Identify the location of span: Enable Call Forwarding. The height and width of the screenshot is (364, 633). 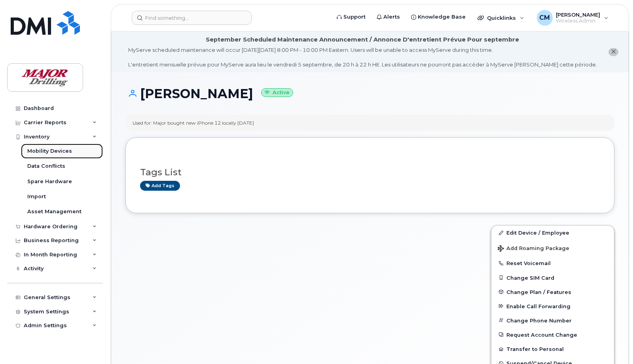
(538, 306).